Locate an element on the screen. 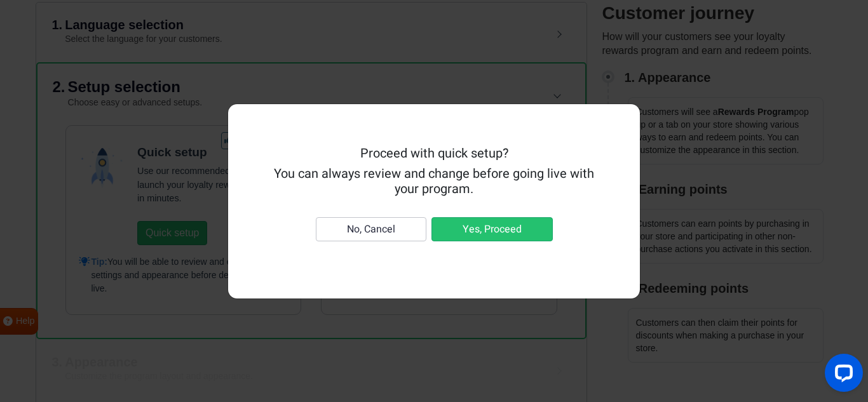 This screenshot has width=868, height=402. button: Open LiveChat chat widget is located at coordinates (29, 24).